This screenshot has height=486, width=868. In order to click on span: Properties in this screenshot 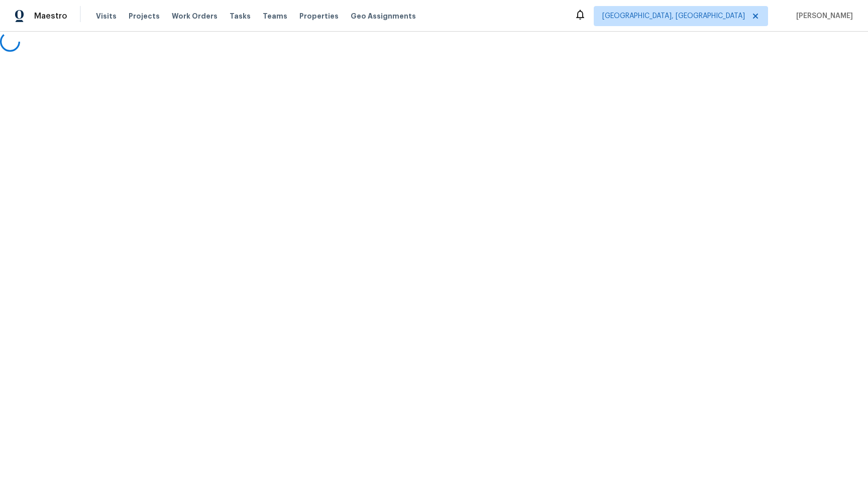, I will do `click(319, 16)`.